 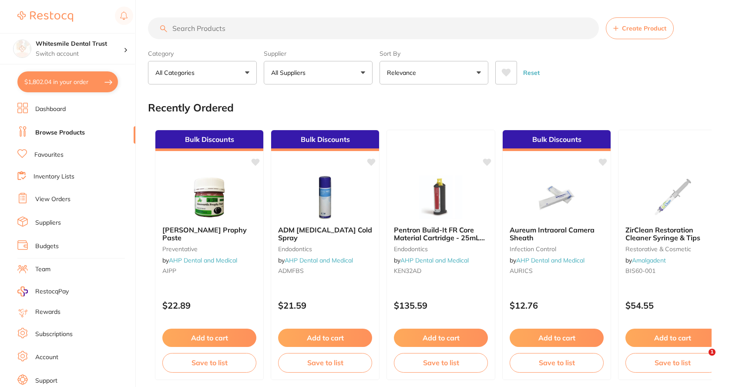 What do you see at coordinates (209, 305) in the screenshot?
I see `p: $22.89` at bounding box center [209, 305].